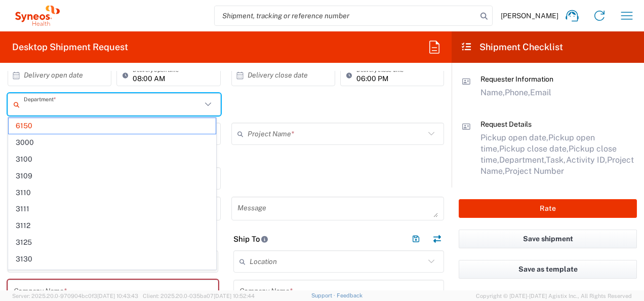 The image size is (644, 301). Describe the element at coordinates (112, 126) in the screenshot. I see `span: 6150` at that location.